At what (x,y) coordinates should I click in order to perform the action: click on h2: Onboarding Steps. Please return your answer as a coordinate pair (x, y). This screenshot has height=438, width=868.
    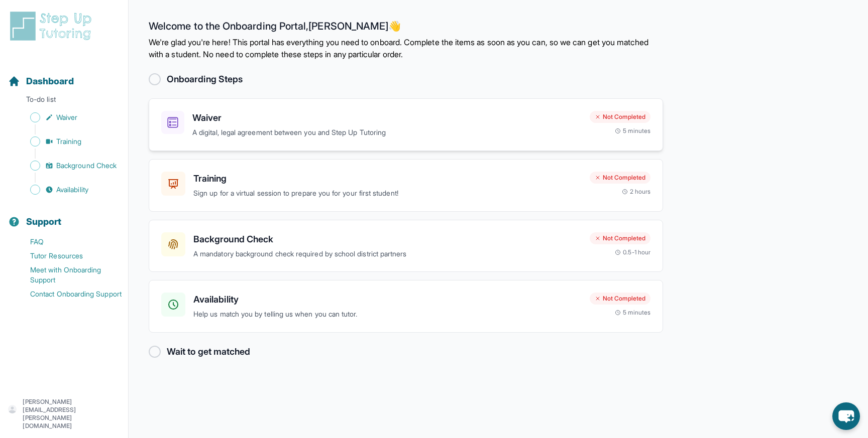
    Looking at the image, I should click on (204, 79).